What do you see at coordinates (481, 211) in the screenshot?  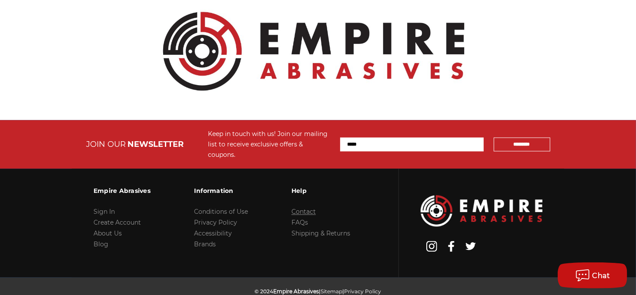 I see `img: Empire Abrasives Logo Image` at bounding box center [481, 211].